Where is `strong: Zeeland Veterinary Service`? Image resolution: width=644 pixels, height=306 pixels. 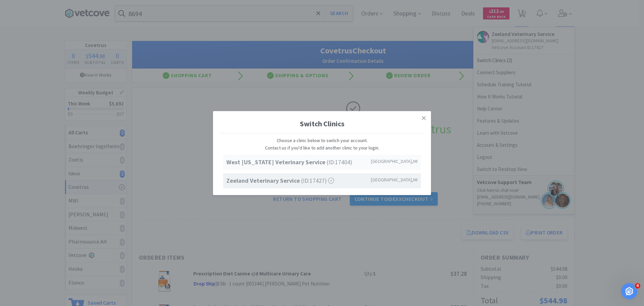
strong: Zeeland Veterinary Service is located at coordinates (264, 180).